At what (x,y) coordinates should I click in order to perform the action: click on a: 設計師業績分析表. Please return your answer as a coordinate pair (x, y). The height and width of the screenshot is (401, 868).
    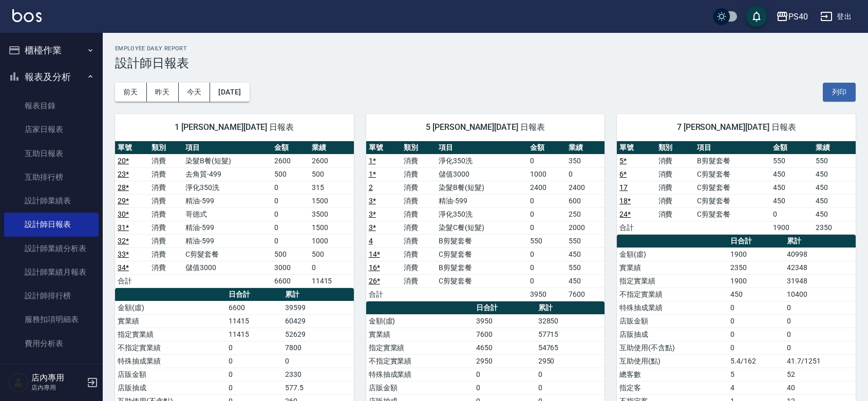
    Looking at the image, I should click on (51, 248).